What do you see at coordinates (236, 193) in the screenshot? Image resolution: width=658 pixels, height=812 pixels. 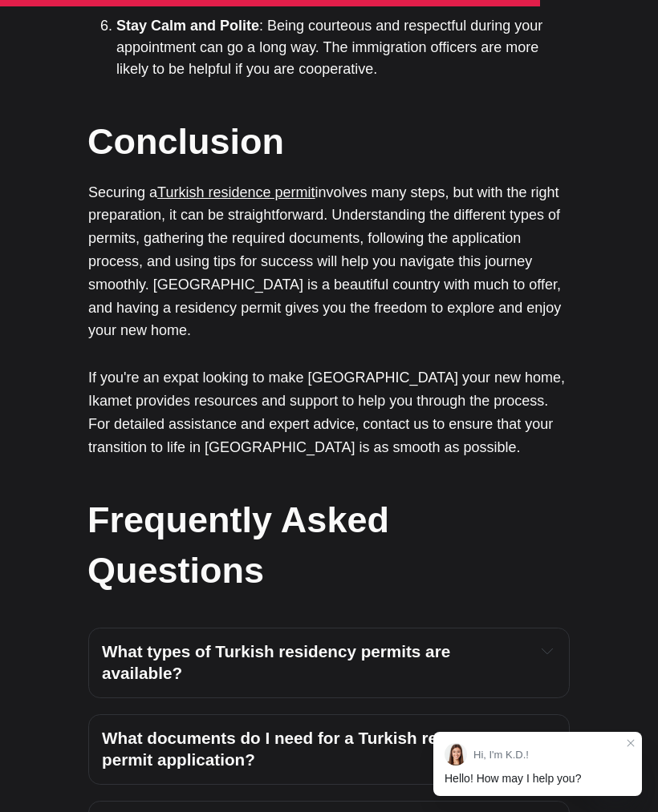 I see `u: Turkish residence permit` at bounding box center [236, 193].